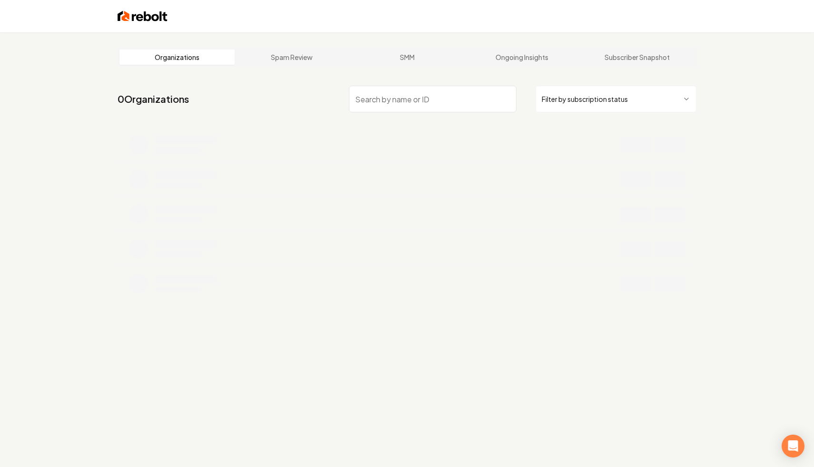 Image resolution: width=814 pixels, height=467 pixels. I want to click on a: SMM, so click(407, 57).